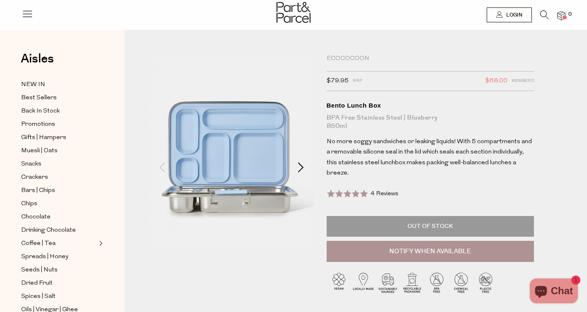 The width and height of the screenshot is (587, 312). I want to click on button: Notify When Available, so click(430, 252).